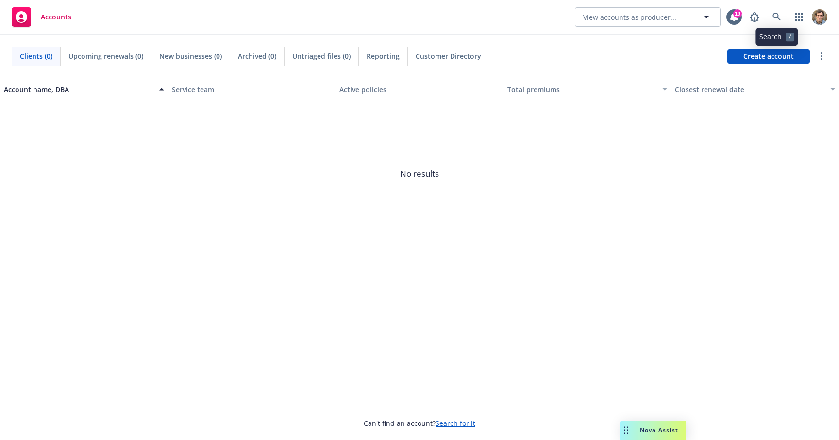 This screenshot has width=839, height=440. What do you see at coordinates (822, 56) in the screenshot?
I see `a: more` at bounding box center [822, 56].